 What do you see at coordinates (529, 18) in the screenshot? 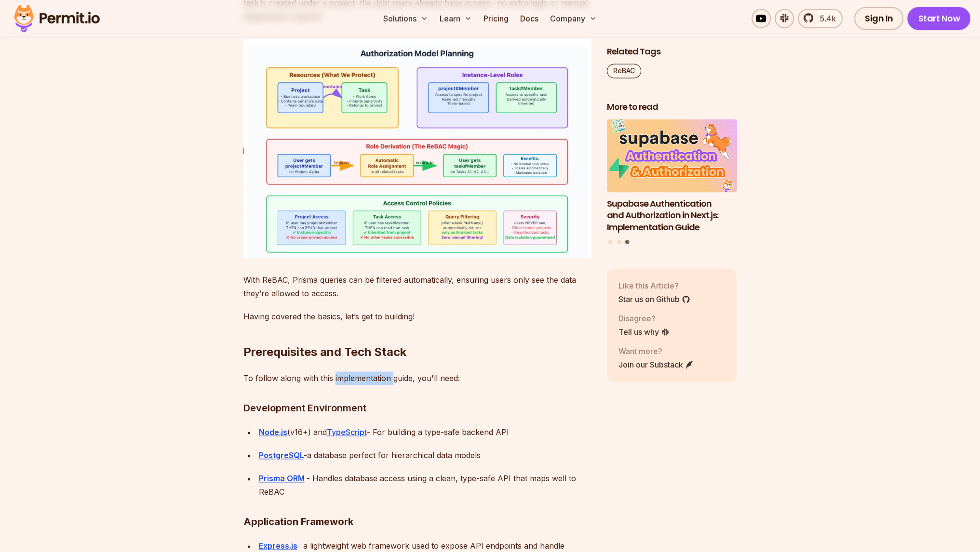
I see `a: Docs` at bounding box center [529, 18].